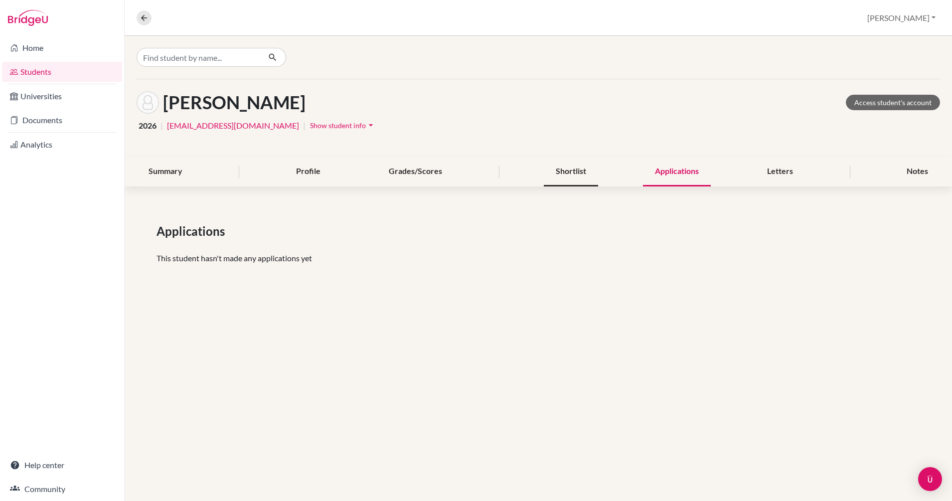 The image size is (952, 501). Describe the element at coordinates (917, 172) in the screenshot. I see `div: Notes` at that location.